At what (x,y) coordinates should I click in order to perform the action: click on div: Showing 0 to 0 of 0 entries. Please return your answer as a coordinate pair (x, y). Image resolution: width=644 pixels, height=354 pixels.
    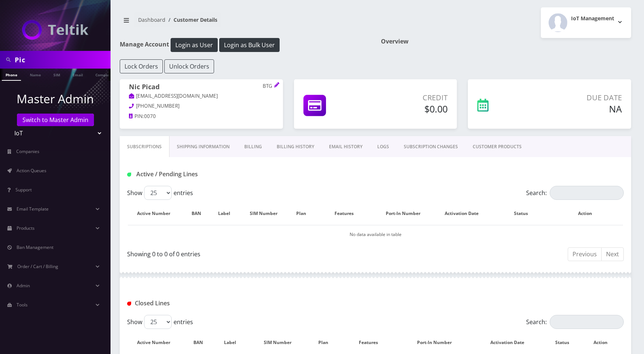
    Looking at the image, I should click on (248, 253).